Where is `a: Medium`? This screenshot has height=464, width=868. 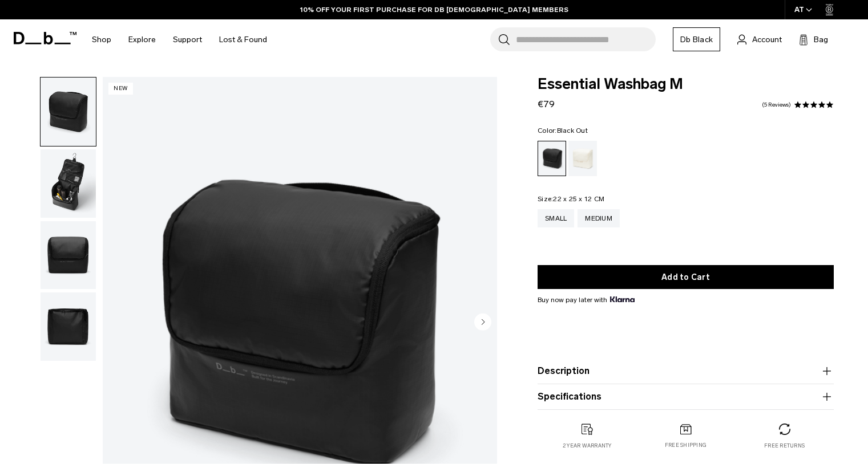 a: Medium is located at coordinates (599, 219).